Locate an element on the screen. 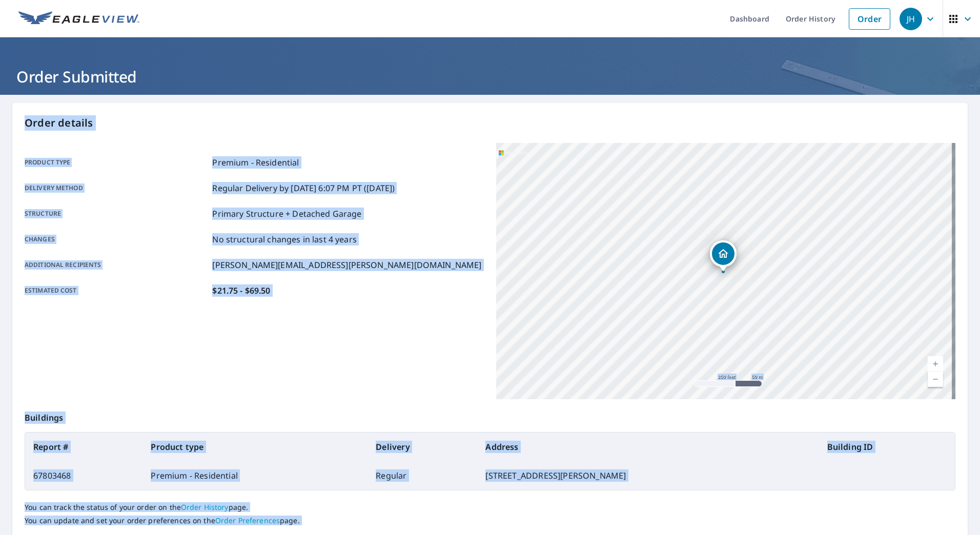 This screenshot has height=535, width=980. div: JH is located at coordinates (911, 19).